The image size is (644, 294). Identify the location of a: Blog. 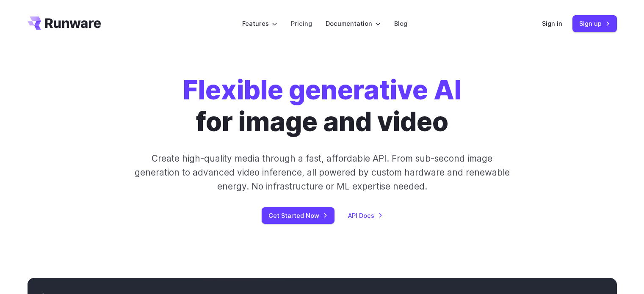
(400, 23).